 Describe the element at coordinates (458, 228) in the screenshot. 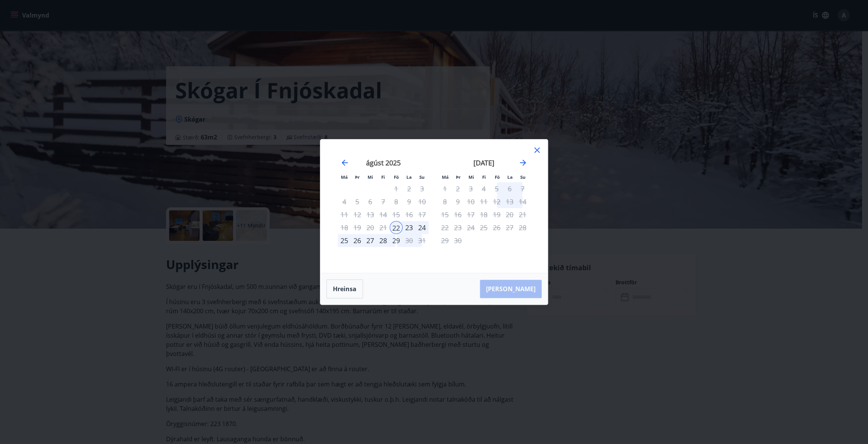

I see `td: Not available. þriðjudagur, 23. september 2025` at that location.